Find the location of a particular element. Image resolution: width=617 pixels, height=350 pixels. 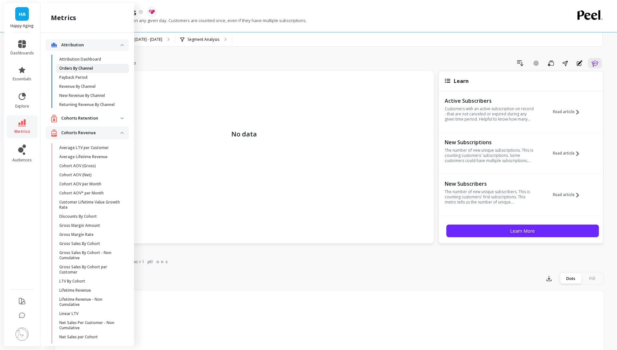

p: The number of new unique subscriptions. This is counting customers' subscriptions. Some customers... is located at coordinates (489, 155).